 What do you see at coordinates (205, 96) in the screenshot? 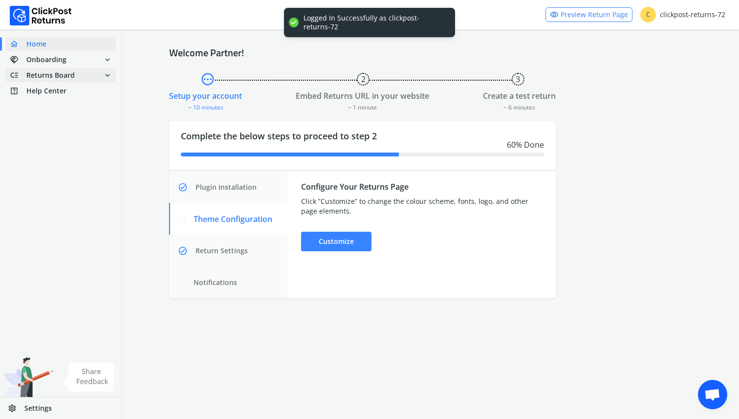
I see `div: Setup your account` at bounding box center [205, 96].